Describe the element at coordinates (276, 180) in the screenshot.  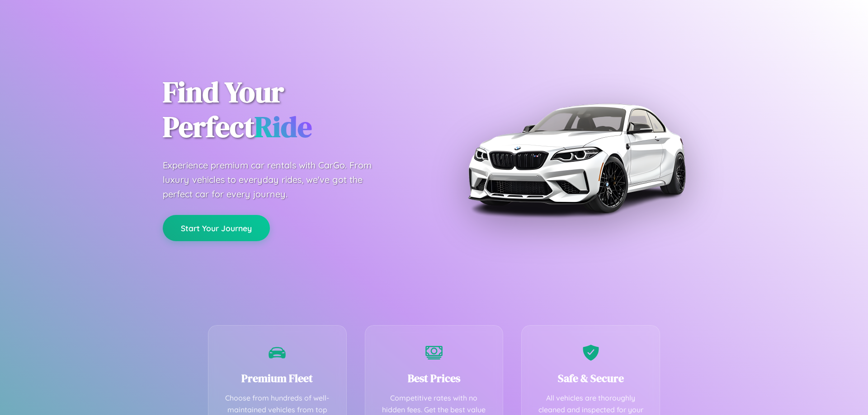
I see `p: Experience premium car rentals with CarGo. From luxury vehicles to everyday rides, we've got the ...` at that location.